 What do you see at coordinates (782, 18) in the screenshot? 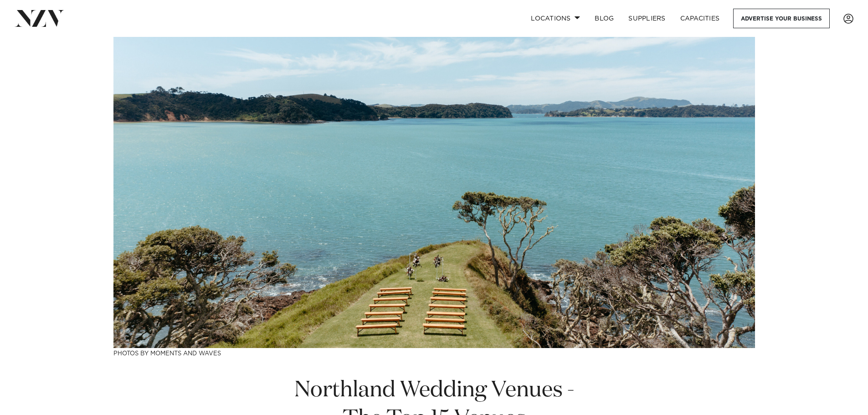
I see `a: Advertise your business` at bounding box center [782, 18].